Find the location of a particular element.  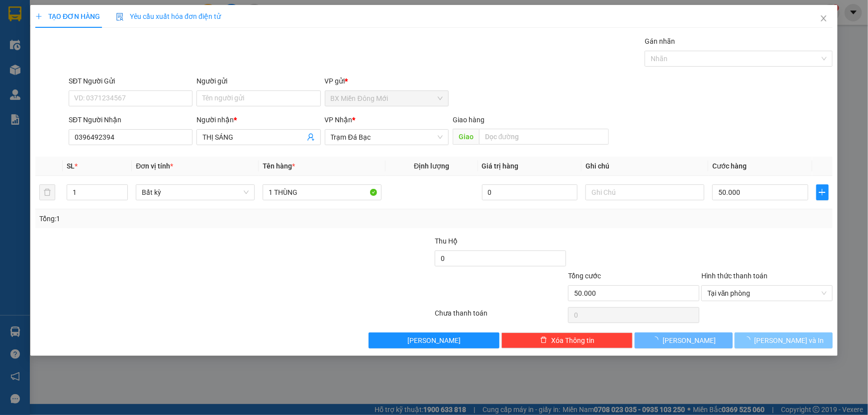

div: BX Đồng Tâm CM is located at coordinates (104, 20).